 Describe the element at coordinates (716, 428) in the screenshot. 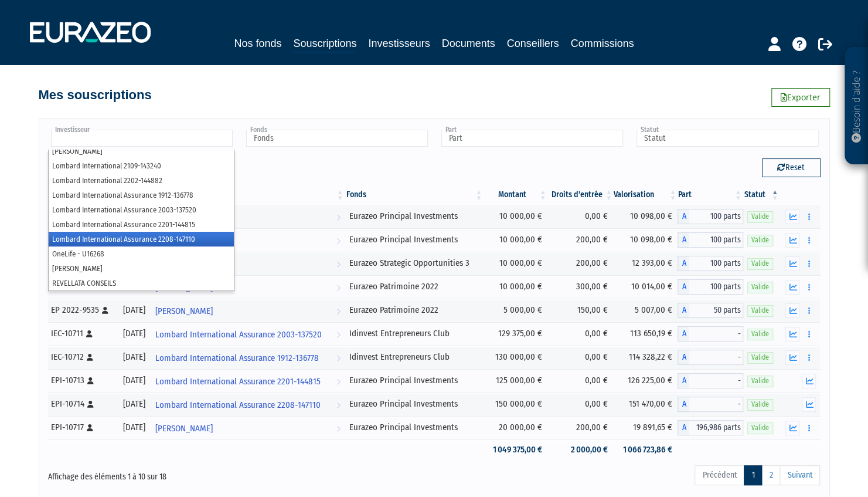

I see `span: 196,986 parts` at that location.